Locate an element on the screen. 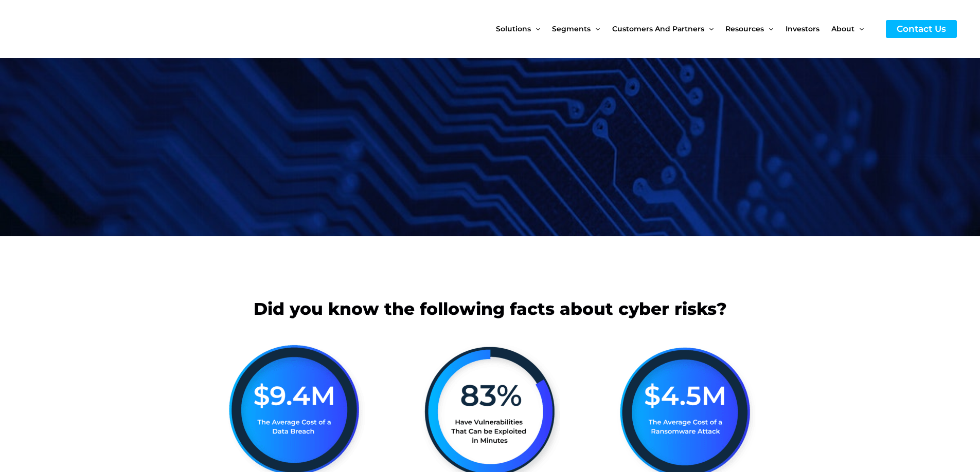 This screenshot has width=980, height=472. nav: Site Navigation: New Main Menu is located at coordinates (685, 28).